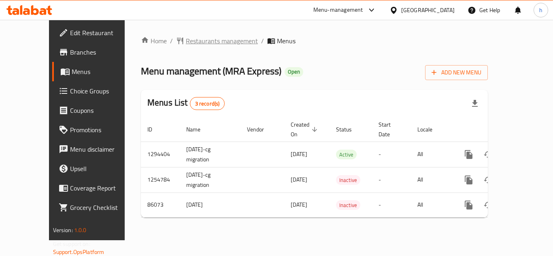 The width and height of the screenshot is (553, 256). What do you see at coordinates (155, 129) in the screenshot?
I see `span: ID` at bounding box center [155, 129].